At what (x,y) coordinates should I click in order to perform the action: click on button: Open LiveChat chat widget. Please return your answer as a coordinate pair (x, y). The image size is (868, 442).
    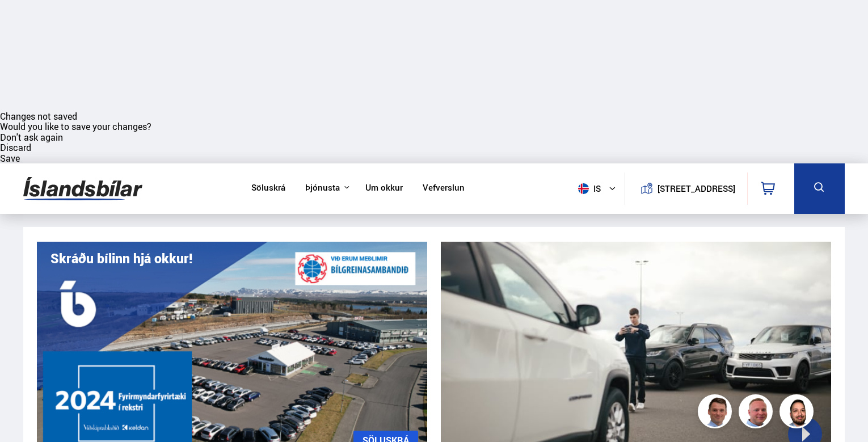
    Looking at the image, I should click on (26, 22).